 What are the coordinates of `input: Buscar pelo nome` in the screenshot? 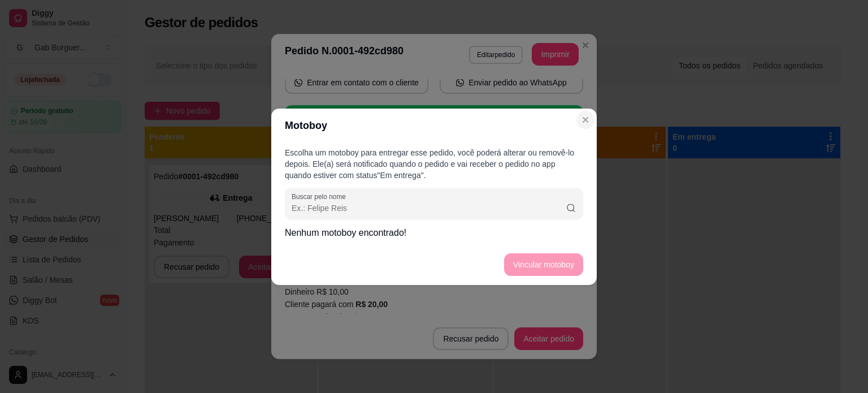 It's located at (429, 208).